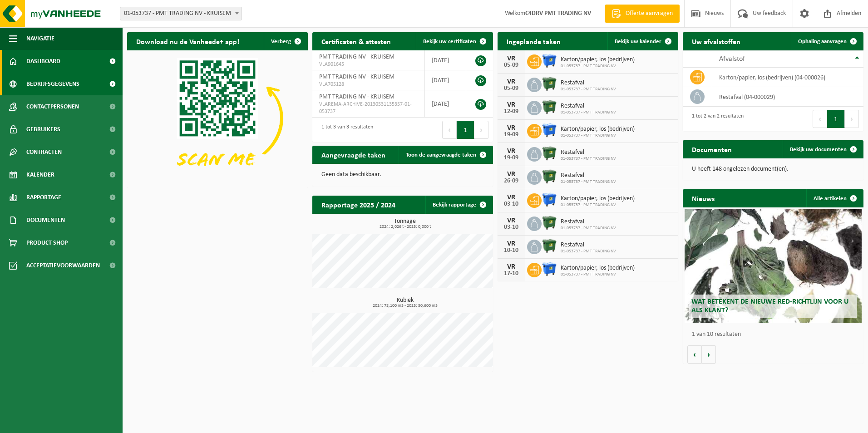 The height and width of the screenshot is (433, 868). What do you see at coordinates (53, 84) in the screenshot?
I see `span: Bedrijfsgegevens` at bounding box center [53, 84].